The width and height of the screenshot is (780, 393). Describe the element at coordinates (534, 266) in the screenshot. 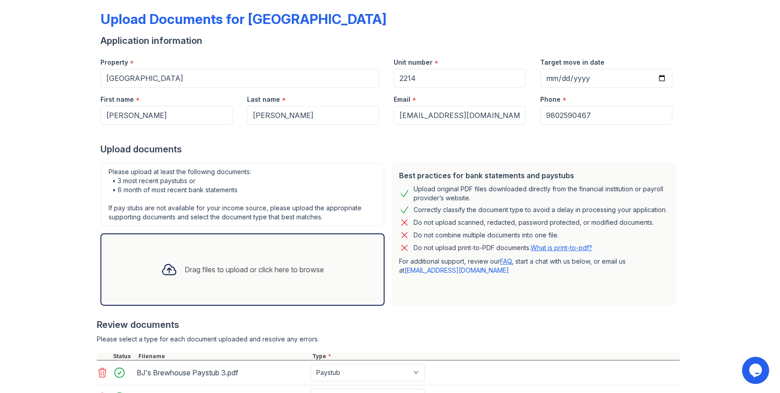

I see `p: For additional support, review our , start a chat with us below, or email us at` at that location.